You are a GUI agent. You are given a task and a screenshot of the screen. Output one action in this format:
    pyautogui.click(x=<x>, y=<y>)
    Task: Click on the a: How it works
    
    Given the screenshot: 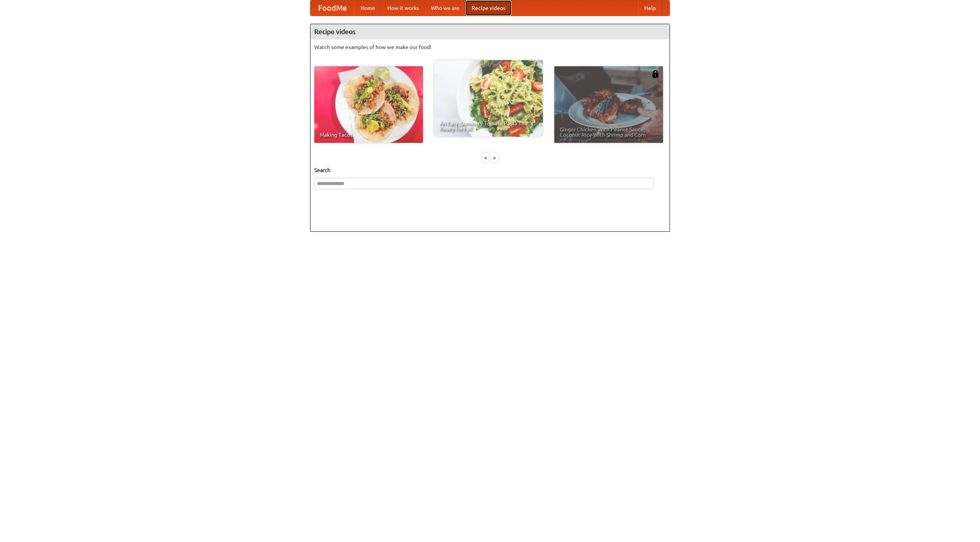 What is the action you would take?
    pyautogui.click(x=403, y=8)
    